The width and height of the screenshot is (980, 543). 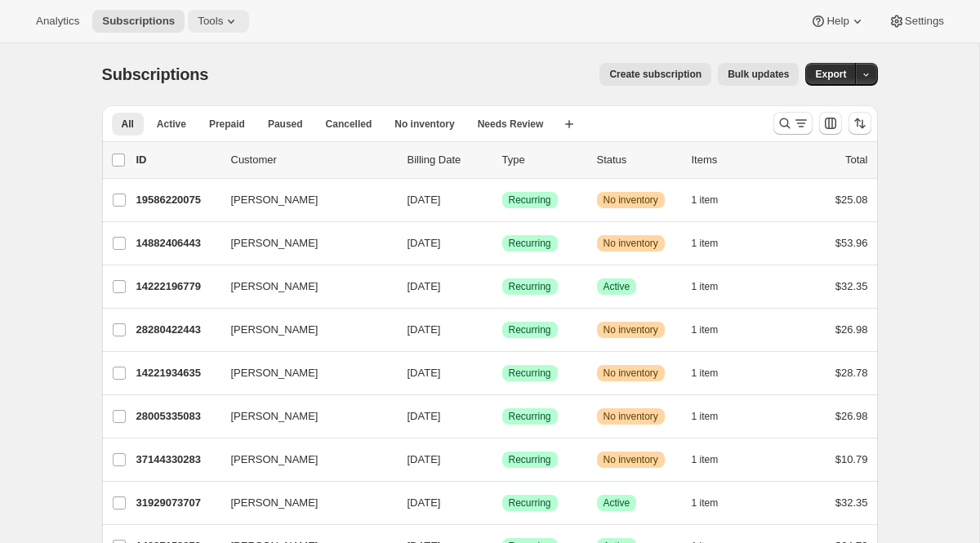 What do you see at coordinates (733, 160) in the screenshot?
I see `div: Items` at bounding box center [733, 160].